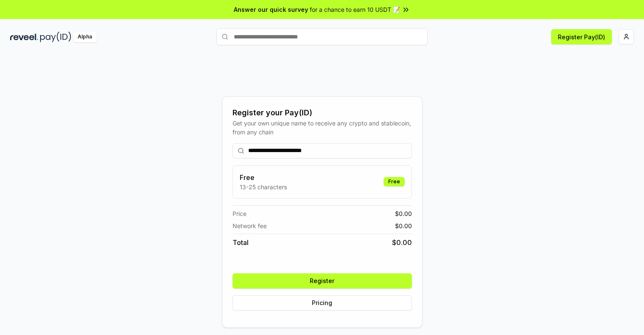 The width and height of the screenshot is (644, 335). What do you see at coordinates (263, 177) in the screenshot?
I see `h3: Free` at bounding box center [263, 177].